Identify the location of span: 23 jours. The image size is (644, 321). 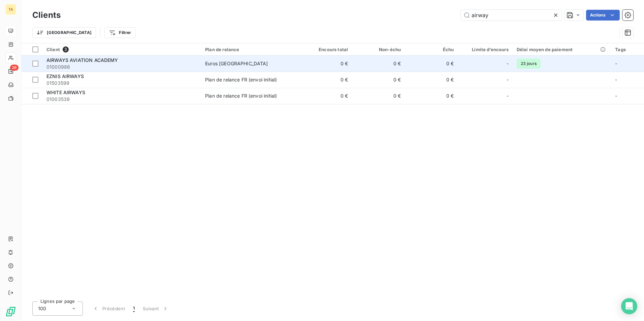
(529, 64).